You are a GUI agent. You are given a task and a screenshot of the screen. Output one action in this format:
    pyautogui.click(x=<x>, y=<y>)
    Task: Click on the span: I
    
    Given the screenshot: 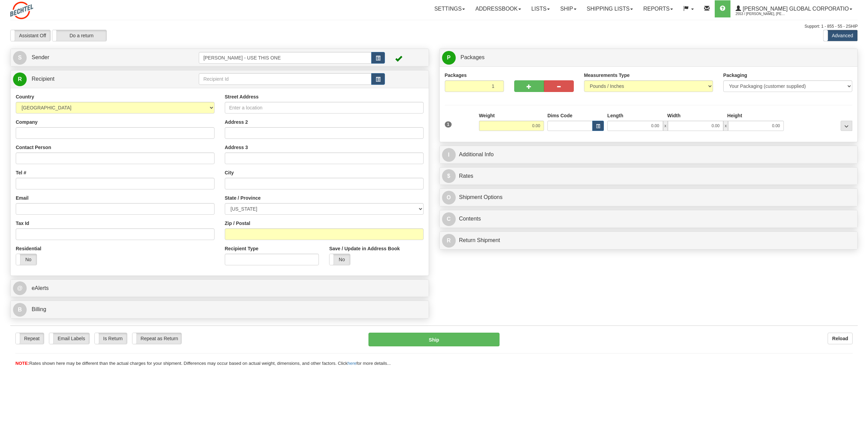 What is the action you would take?
    pyautogui.click(x=449, y=155)
    